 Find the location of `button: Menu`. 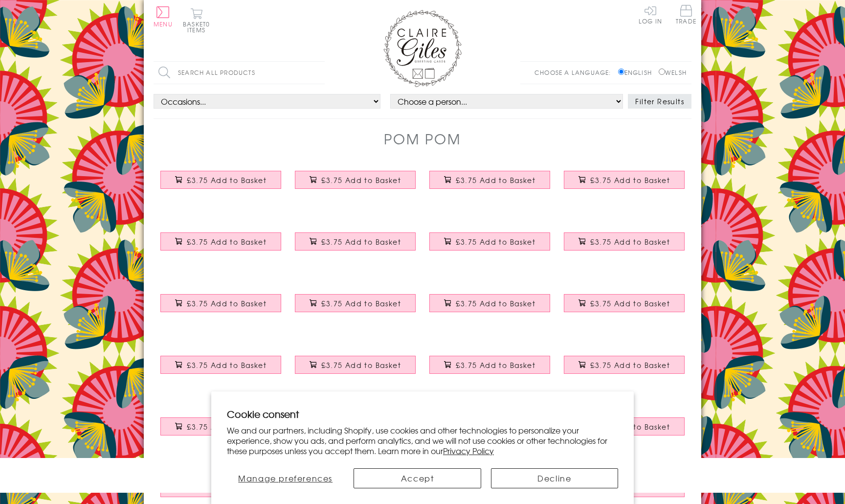

button: Menu is located at coordinates (163, 17).